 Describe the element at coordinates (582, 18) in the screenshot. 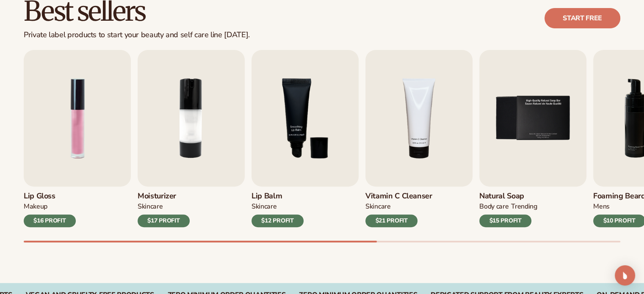

I see `a: Start free` at that location.